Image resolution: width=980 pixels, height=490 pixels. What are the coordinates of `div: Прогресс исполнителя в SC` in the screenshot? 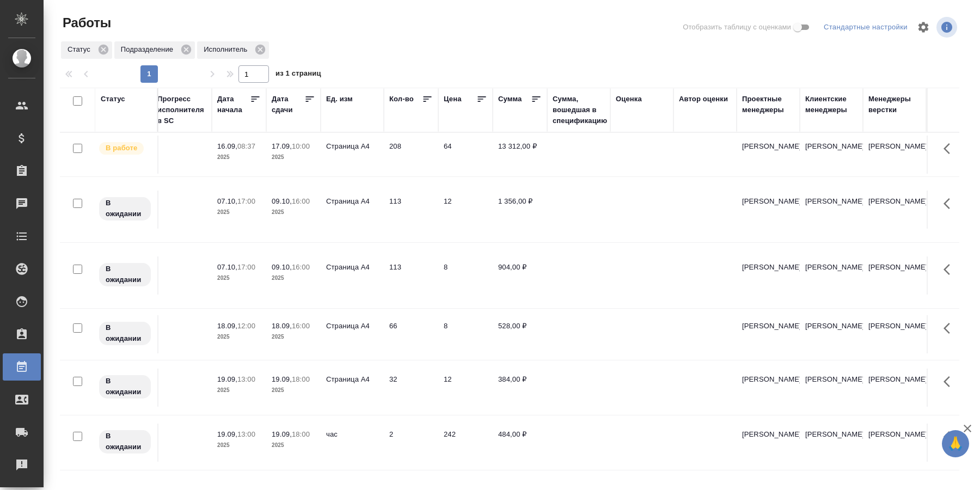 It's located at (182, 110).